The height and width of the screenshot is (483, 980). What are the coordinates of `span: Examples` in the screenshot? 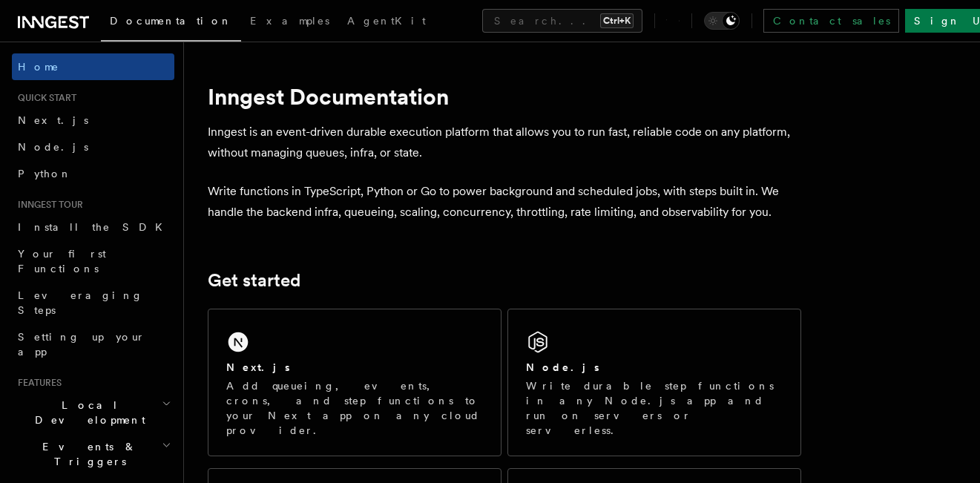 It's located at (289, 21).